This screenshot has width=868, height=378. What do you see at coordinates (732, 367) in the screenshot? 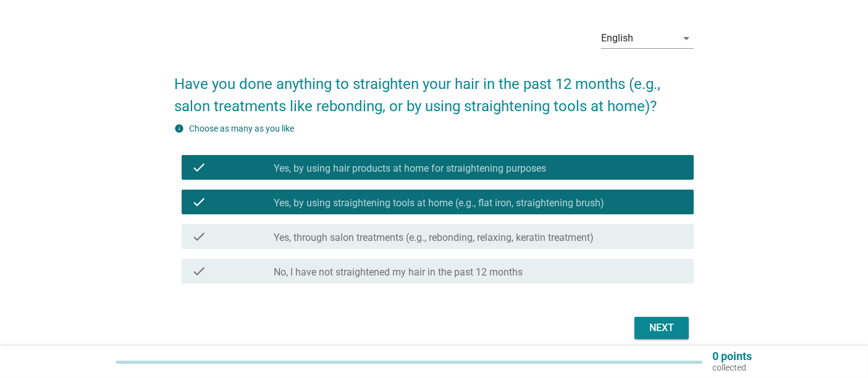
I see `p: collected` at bounding box center [732, 367].